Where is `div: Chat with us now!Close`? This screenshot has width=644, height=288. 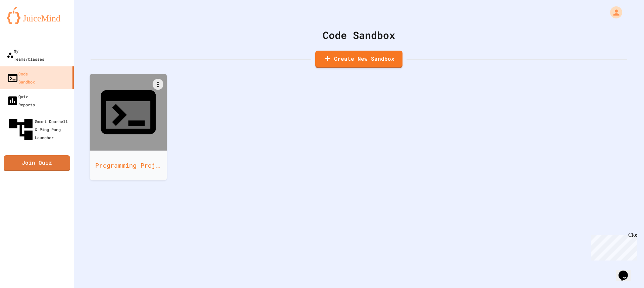 div: Chat with us now!Close is located at coordinates (25, 22).